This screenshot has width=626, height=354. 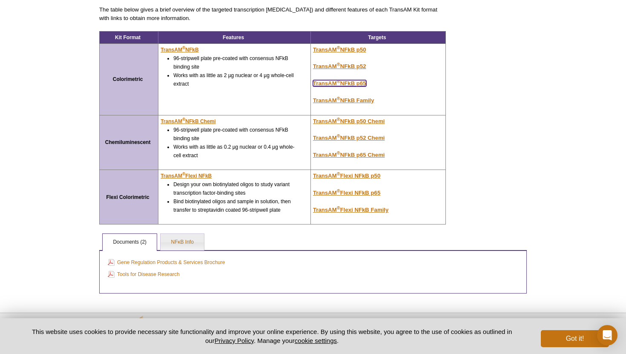 I want to click on u: TransAM NFkB p50, so click(x=340, y=49).